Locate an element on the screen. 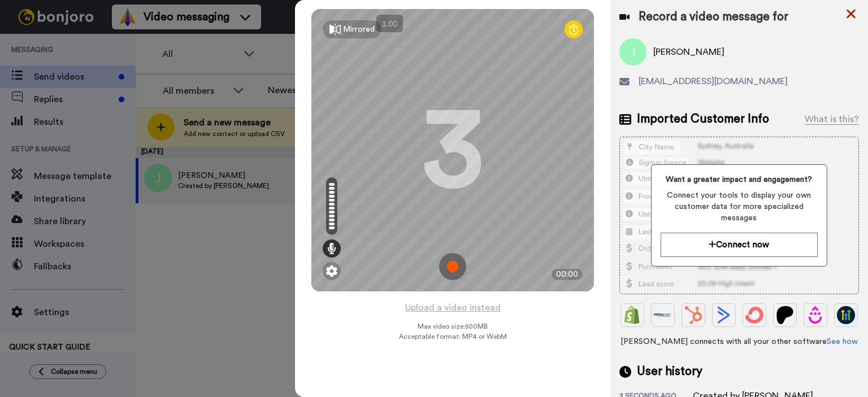 This screenshot has width=868, height=397. img: ActiveCampaign is located at coordinates (724, 315).